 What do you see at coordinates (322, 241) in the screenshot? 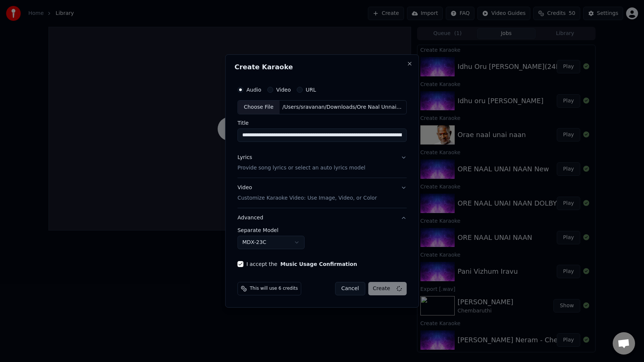
I see `div: Advanced` at bounding box center [322, 241].